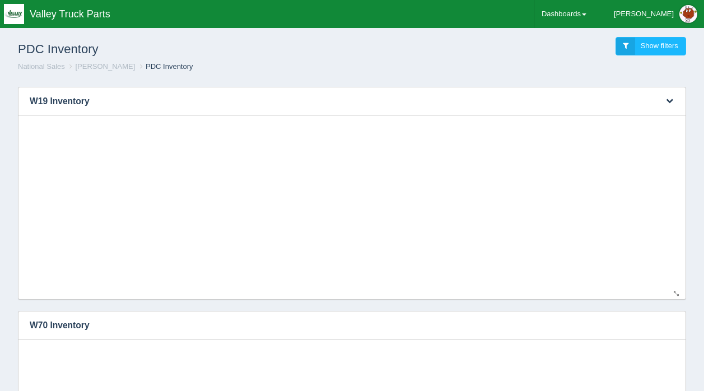 The image size is (704, 391). Describe the element at coordinates (41, 66) in the screenshot. I see `a: National Sales` at that location.